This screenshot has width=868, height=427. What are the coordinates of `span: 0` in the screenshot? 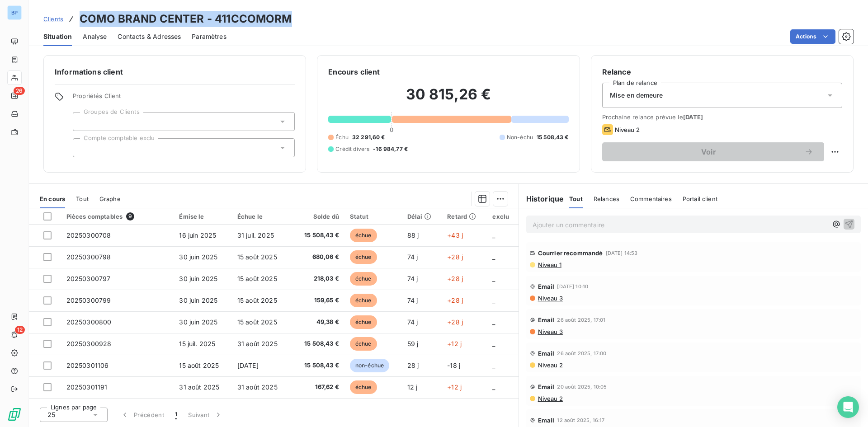 It's located at (391, 130).